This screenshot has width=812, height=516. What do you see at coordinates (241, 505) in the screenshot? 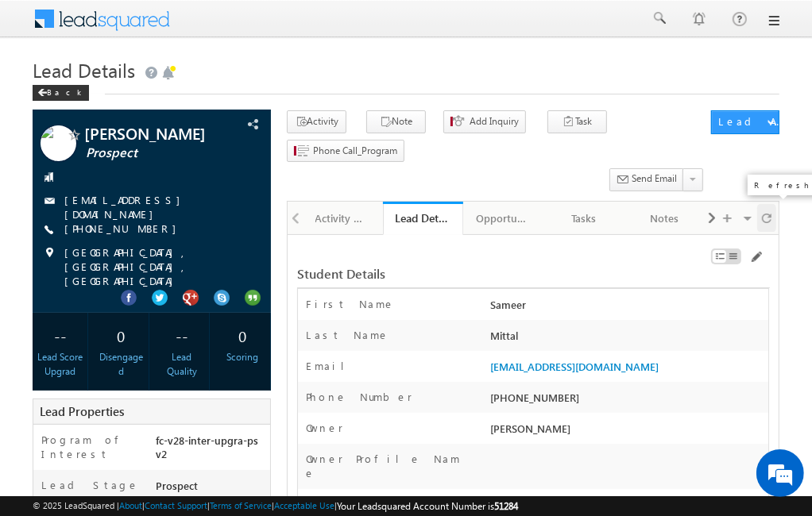
I see `a: Terms of Service` at bounding box center [241, 505].